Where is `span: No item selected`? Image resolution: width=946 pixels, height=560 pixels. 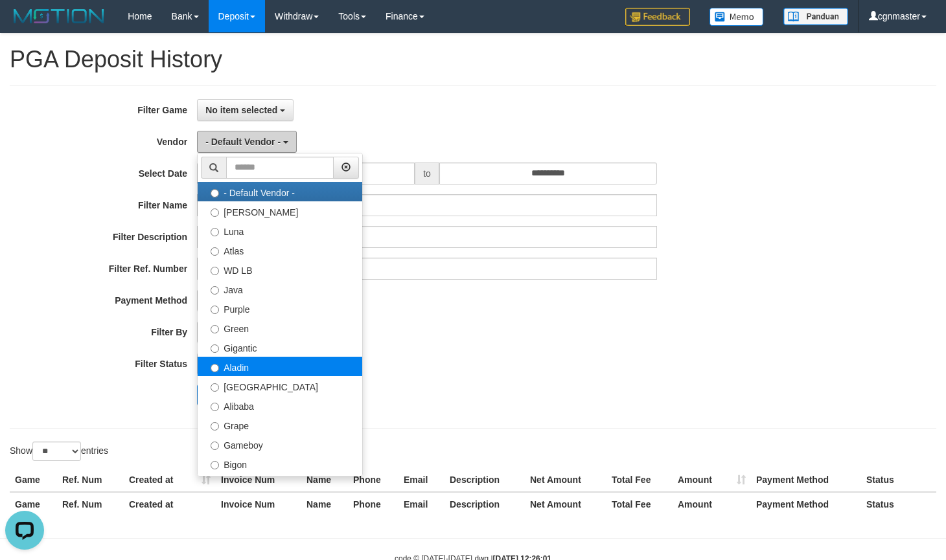
span: No item selected is located at coordinates (241, 110).